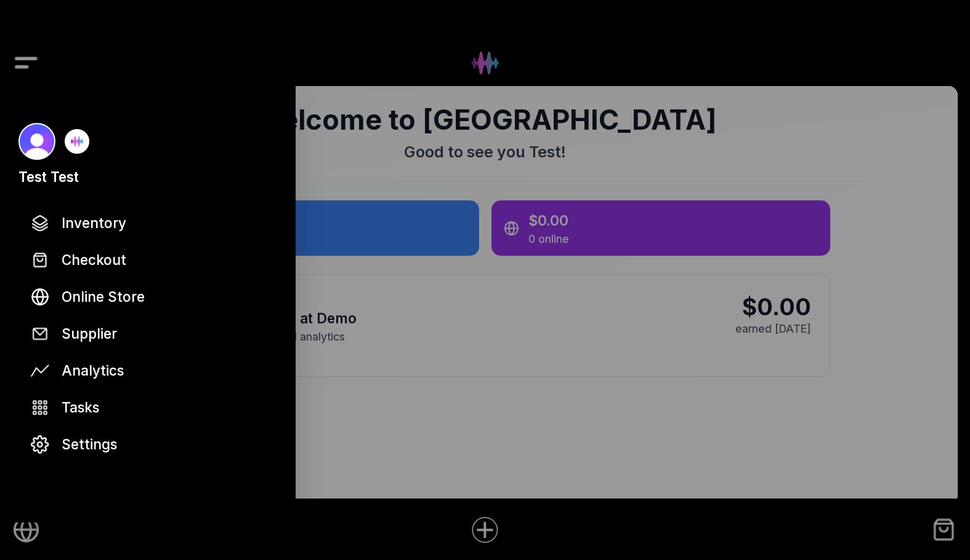  Describe the element at coordinates (40, 334) in the screenshot. I see `img: Consignment` at that location.